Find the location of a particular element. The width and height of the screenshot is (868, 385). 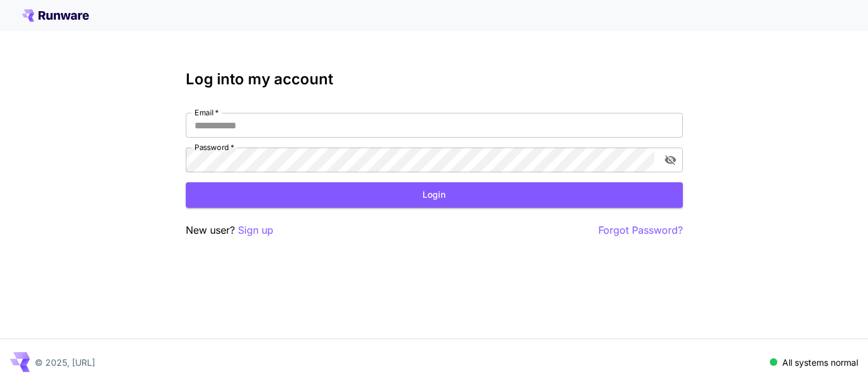

button: Forgot Password? is located at coordinates (641, 230).